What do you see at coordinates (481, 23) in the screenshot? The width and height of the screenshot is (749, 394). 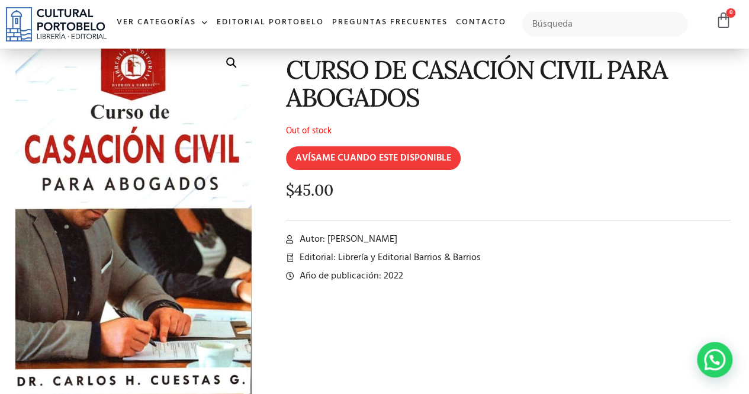 I see `a: Contacto` at bounding box center [481, 23].